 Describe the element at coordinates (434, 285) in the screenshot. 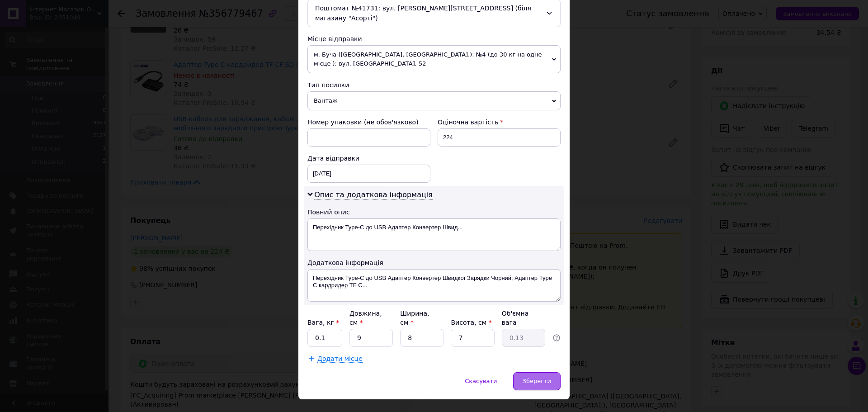

I see `textarea: Перехідник Type-C до USB Адаптер Конвертер Швидкої Зарядки Чорний; Адаптер Type C кардридер TF C...` at that location.